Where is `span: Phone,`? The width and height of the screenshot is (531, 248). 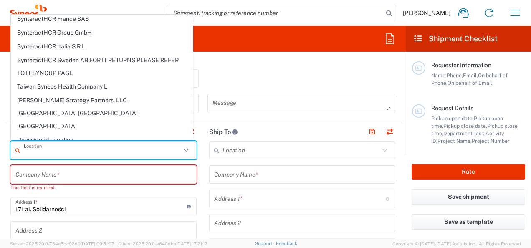 span: Phone, is located at coordinates (455, 75).